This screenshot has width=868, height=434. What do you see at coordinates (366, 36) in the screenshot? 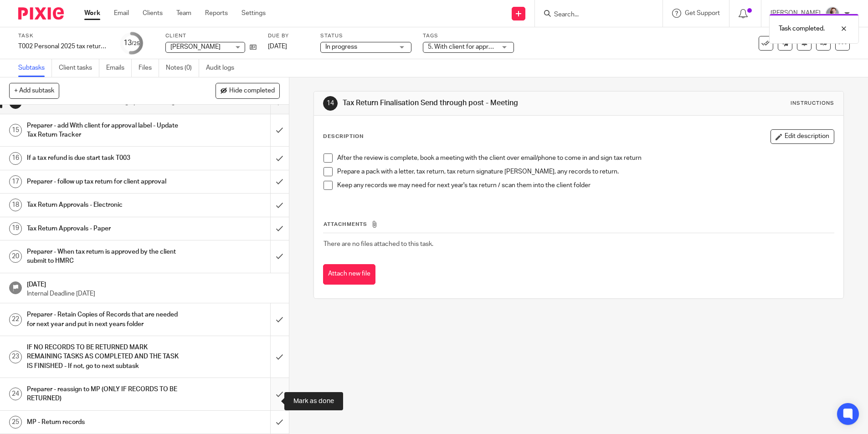
I see `label: Status` at bounding box center [366, 36].